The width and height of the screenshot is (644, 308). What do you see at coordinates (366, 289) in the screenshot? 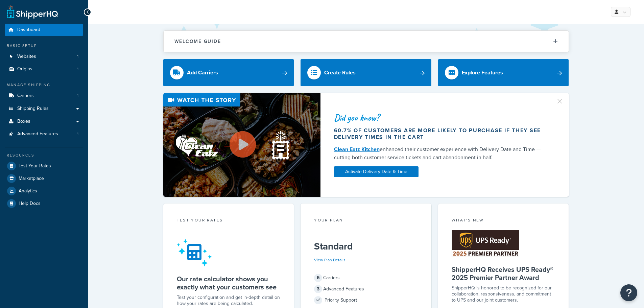
I see `div: Advanced Features` at bounding box center [366, 289].